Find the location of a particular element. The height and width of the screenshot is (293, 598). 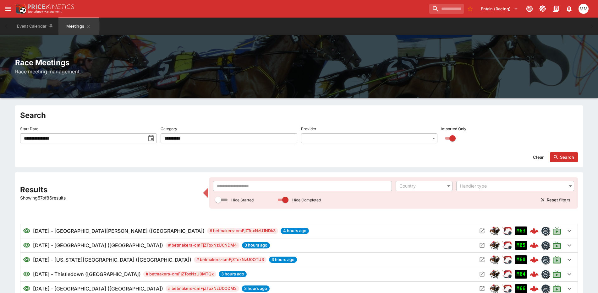

button: Connected to PK is located at coordinates (529, 9).